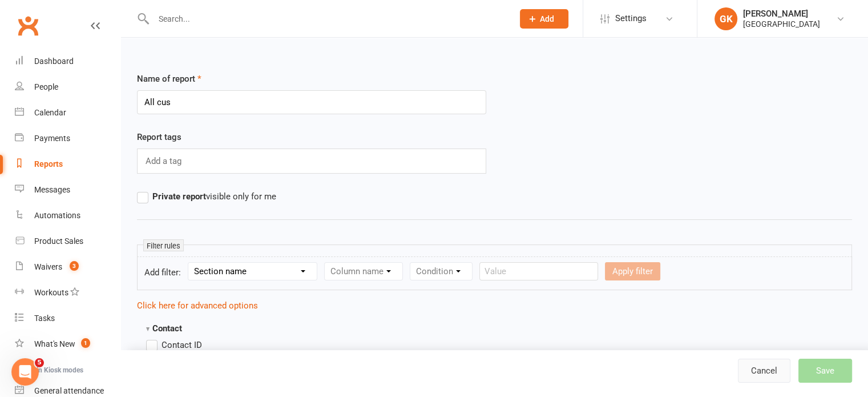 This screenshot has width=868, height=397. What do you see at coordinates (67, 241) in the screenshot?
I see `a: Product Sales` at bounding box center [67, 241].